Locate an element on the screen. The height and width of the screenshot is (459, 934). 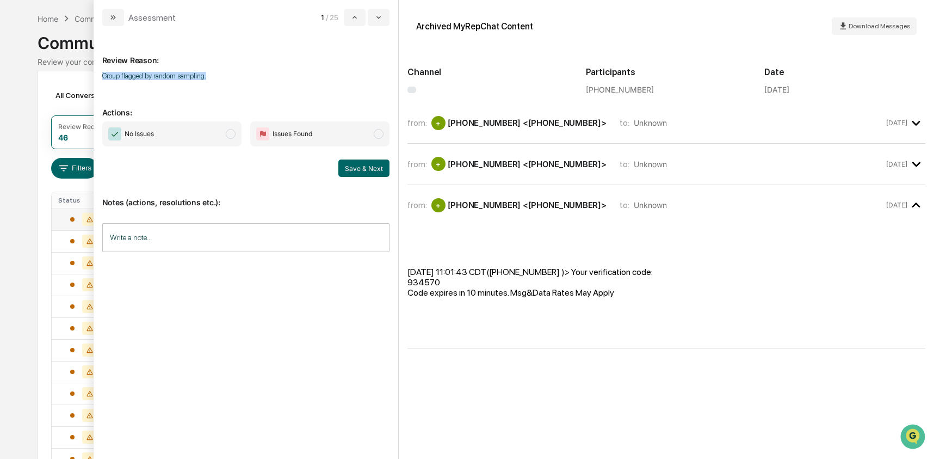
span: 1 is located at coordinates (322, 17).